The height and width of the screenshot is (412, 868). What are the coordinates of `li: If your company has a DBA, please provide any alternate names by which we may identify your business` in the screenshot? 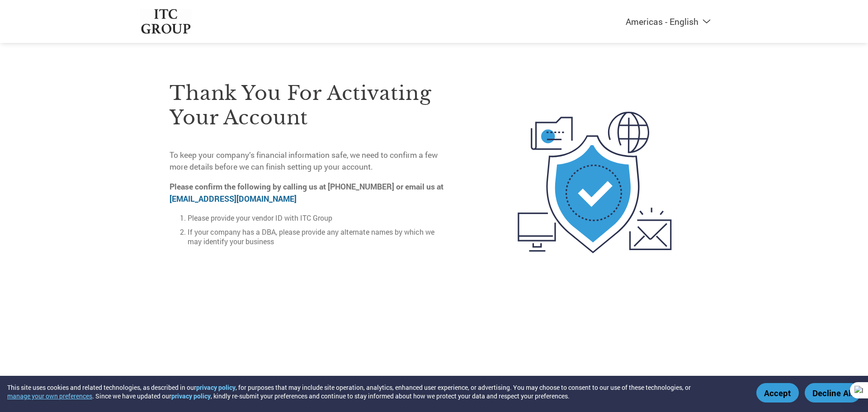 It's located at (319, 237).